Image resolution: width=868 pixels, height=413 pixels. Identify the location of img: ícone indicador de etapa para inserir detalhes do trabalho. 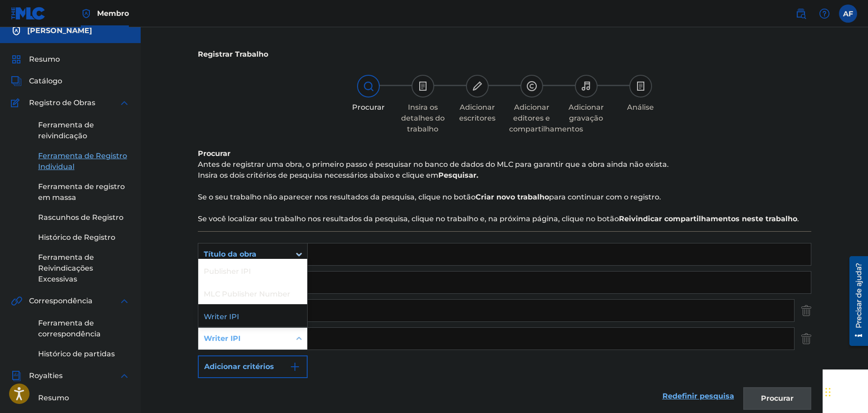
(423, 87).